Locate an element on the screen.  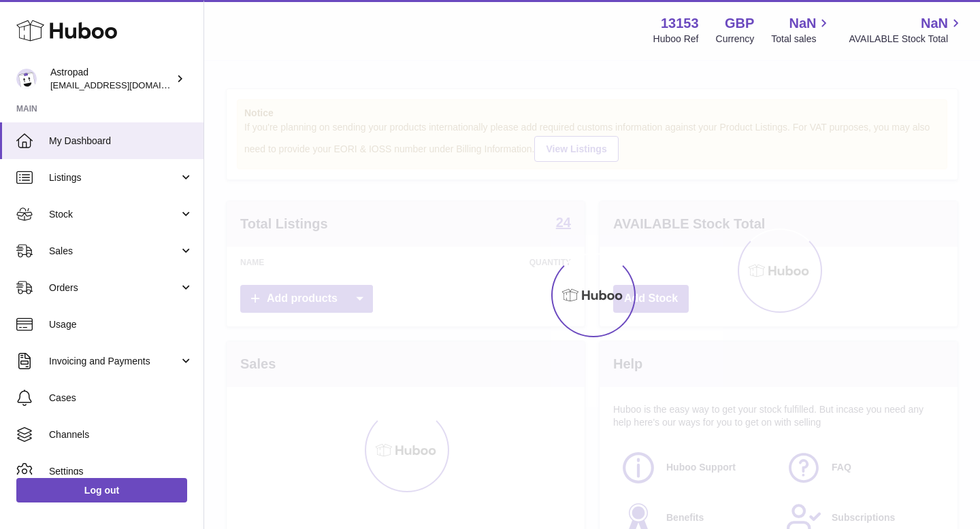
span: Usage is located at coordinates (121, 325).